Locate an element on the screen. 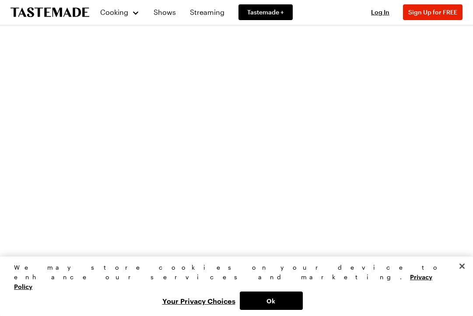 The height and width of the screenshot is (316, 473). a: Tastemade + is located at coordinates (266, 12).